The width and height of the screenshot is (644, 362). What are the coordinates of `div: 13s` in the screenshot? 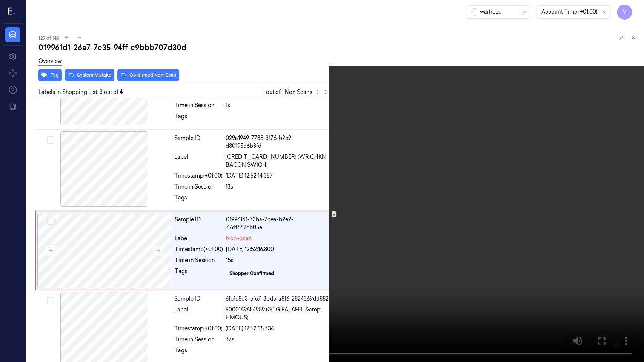 It's located at (277, 187).